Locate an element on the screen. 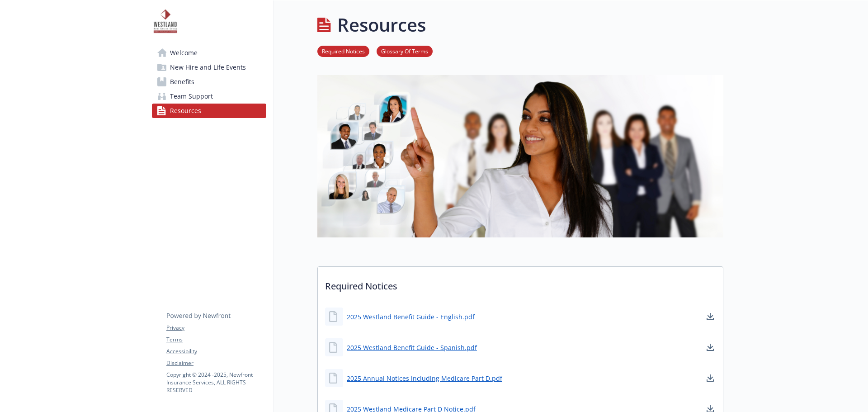  span: Team Support is located at coordinates (191, 96).